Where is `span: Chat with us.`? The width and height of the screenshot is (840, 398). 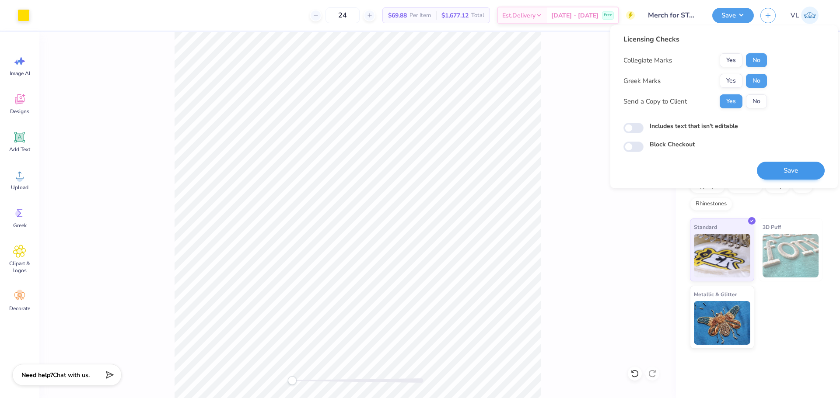 span: Chat with us. is located at coordinates (71, 375).